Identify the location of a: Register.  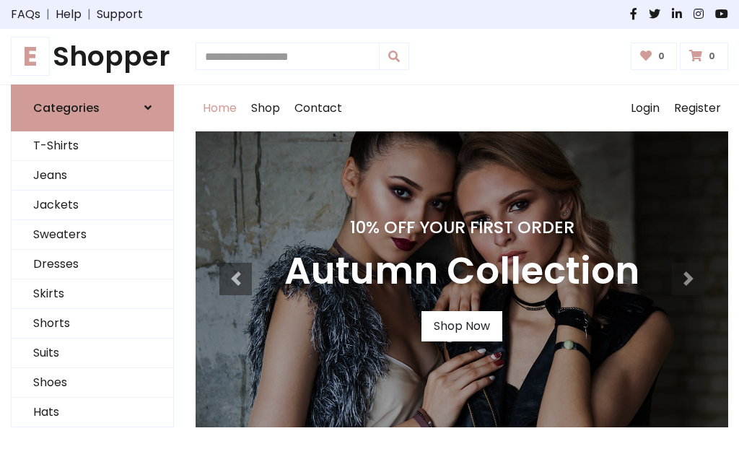
(698, 108).